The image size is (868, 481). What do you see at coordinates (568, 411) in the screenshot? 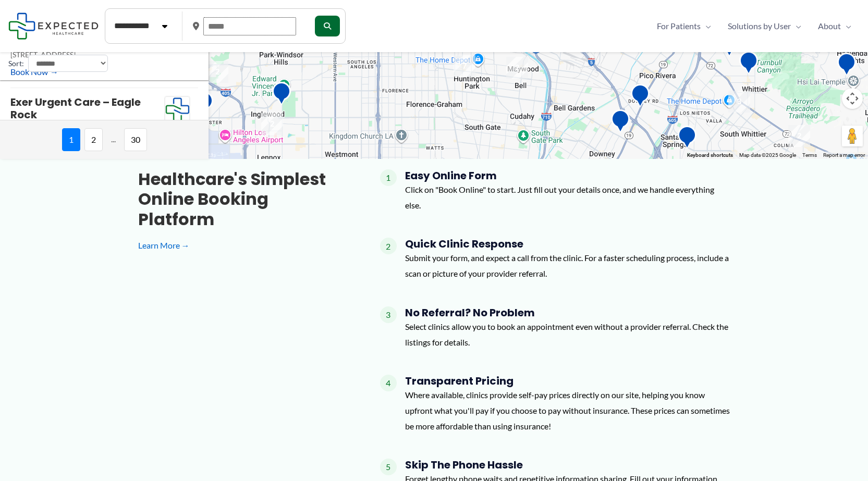
I see `p: Where available, clinics provide self-pay prices directly on our site, helping you know upfront w...` at bounding box center [568, 411].